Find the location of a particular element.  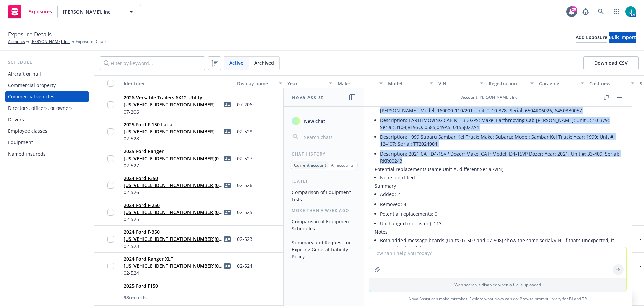

button: Cost new is located at coordinates (611, 83).